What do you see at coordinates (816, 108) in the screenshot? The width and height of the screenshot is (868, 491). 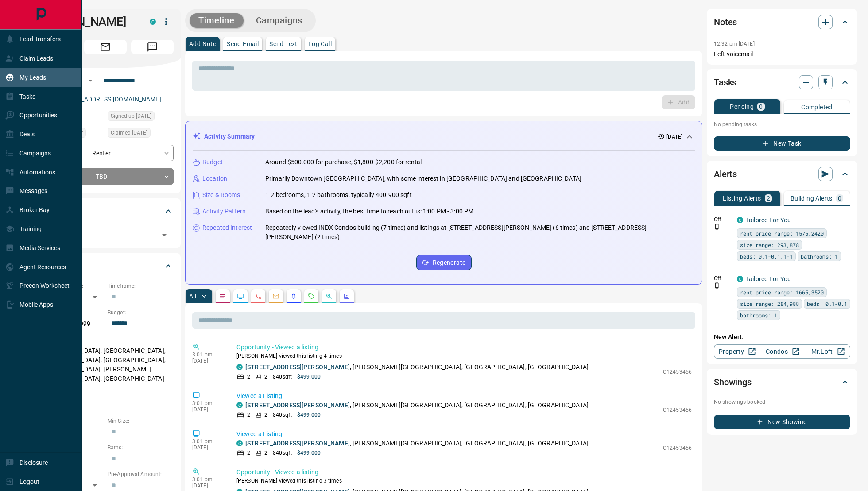 I see `p: Completed` at bounding box center [816, 108].